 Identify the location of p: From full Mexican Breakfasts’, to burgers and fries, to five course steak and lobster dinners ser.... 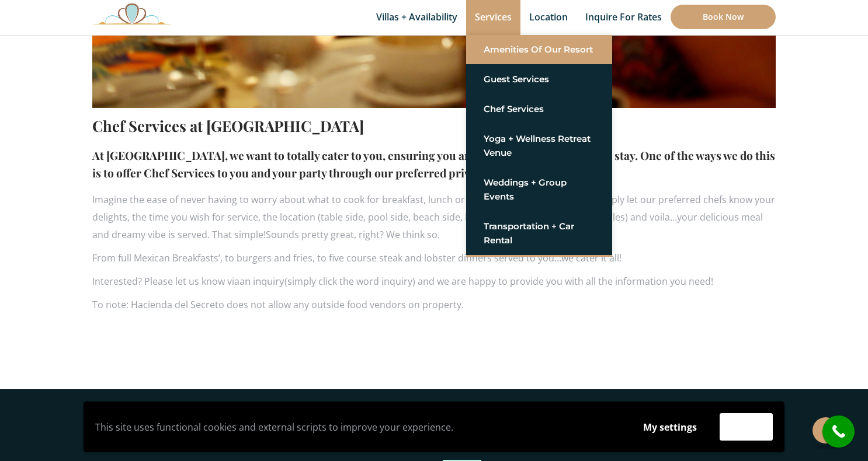
(434, 258).